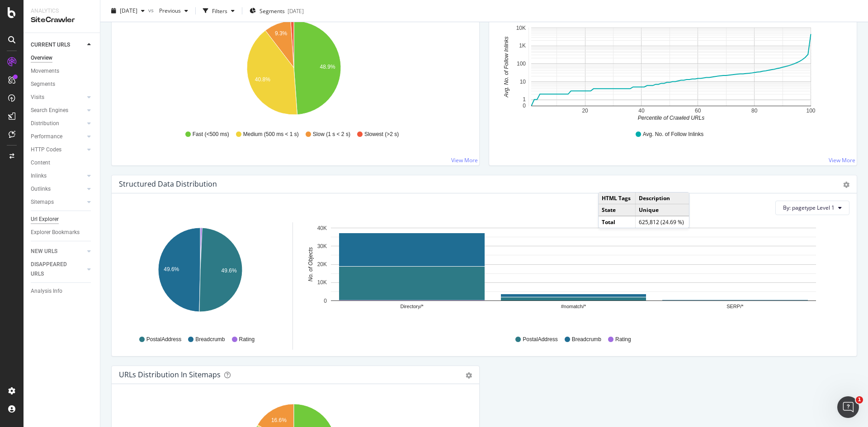 Image resolution: width=868 pixels, height=427 pixels. I want to click on text: 9.3%, so click(281, 33).